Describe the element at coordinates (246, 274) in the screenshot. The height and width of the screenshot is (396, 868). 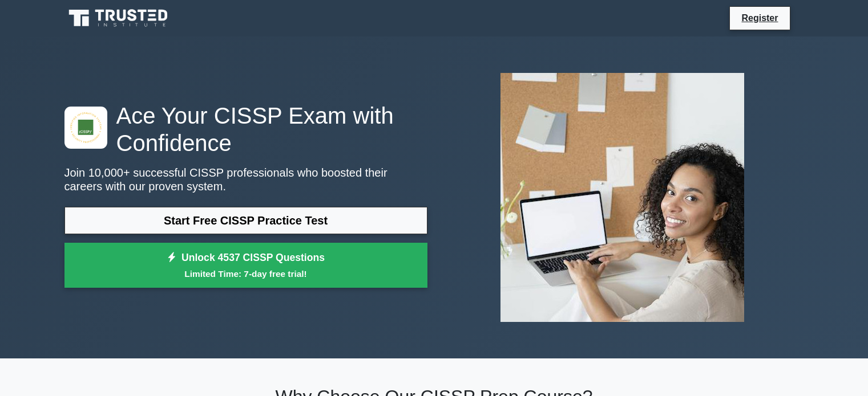
I see `small: Limited Time: 7-day free trial!` at that location.